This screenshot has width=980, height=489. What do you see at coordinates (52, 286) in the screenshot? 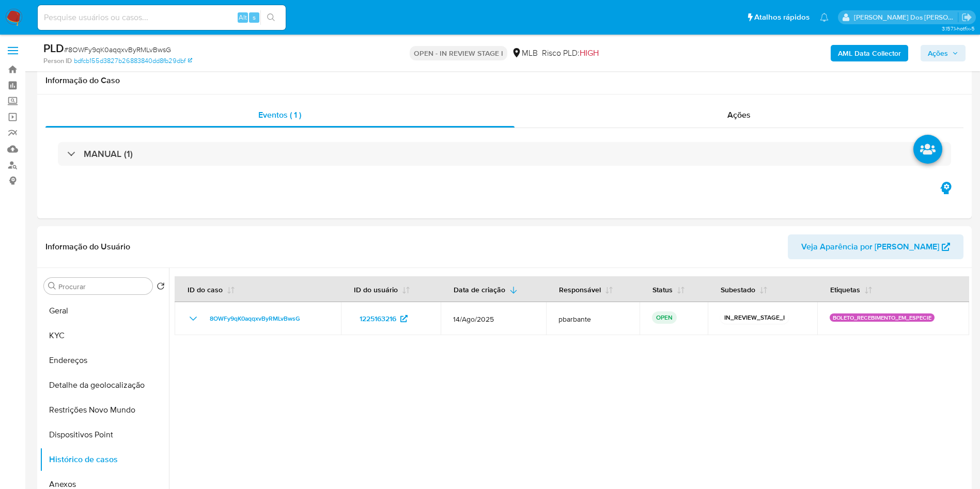
I see `button: Procurar` at bounding box center [52, 286].